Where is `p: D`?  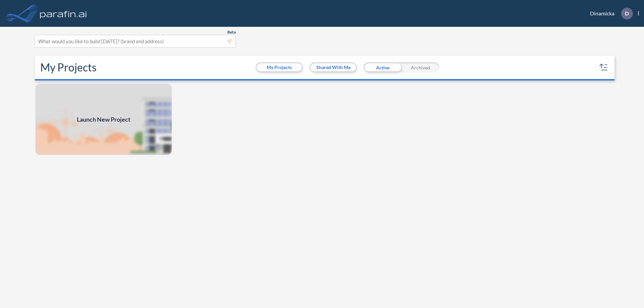 p: D is located at coordinates (627, 14).